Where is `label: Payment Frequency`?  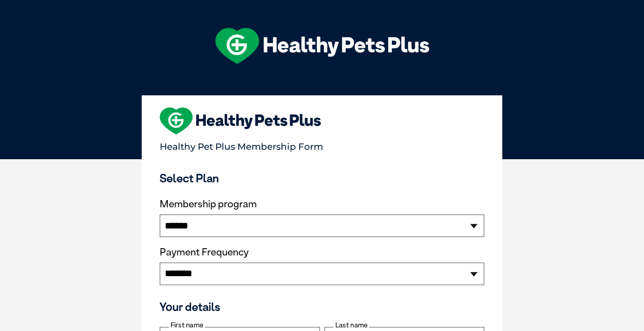
label: Payment Frequency is located at coordinates (204, 252).